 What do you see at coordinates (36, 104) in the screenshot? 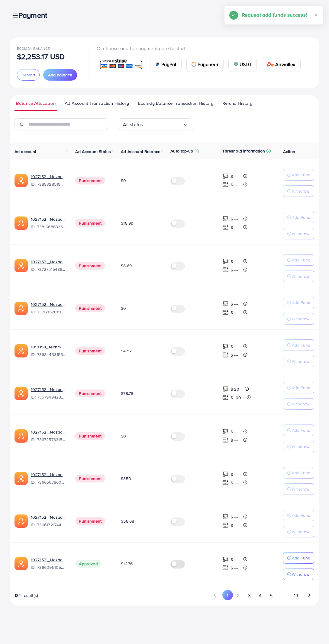
I see `span: Balance Allocation` at bounding box center [36, 104].